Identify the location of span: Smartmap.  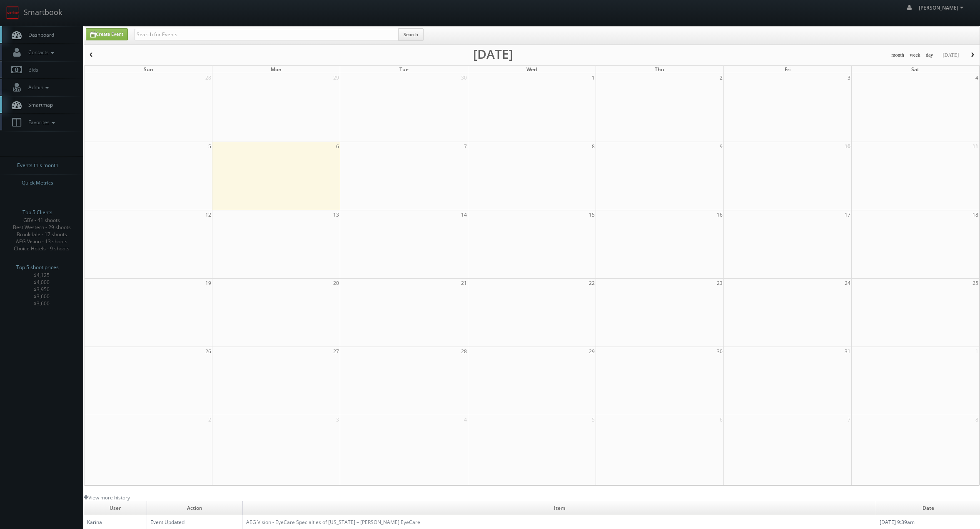
(38, 105).